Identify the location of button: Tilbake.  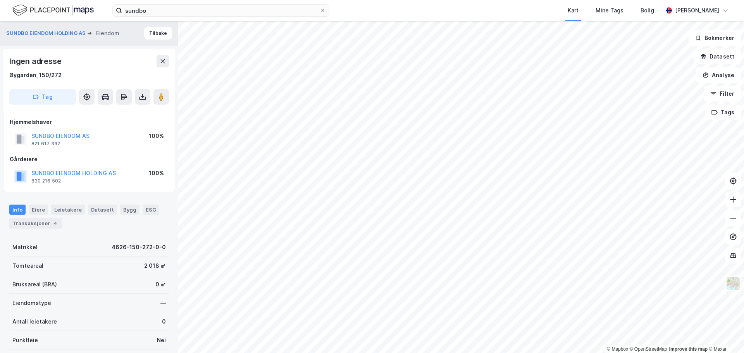
(158, 33).